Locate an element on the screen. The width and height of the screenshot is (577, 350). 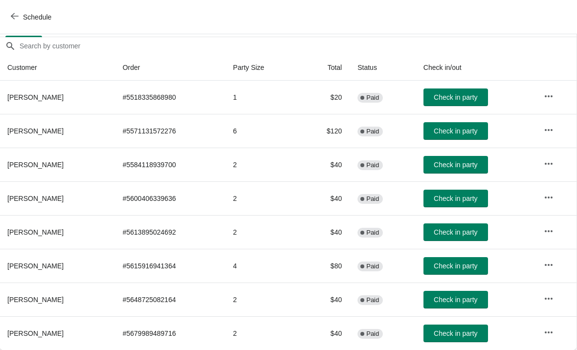
td: # 5584118939700 is located at coordinates (170, 164).